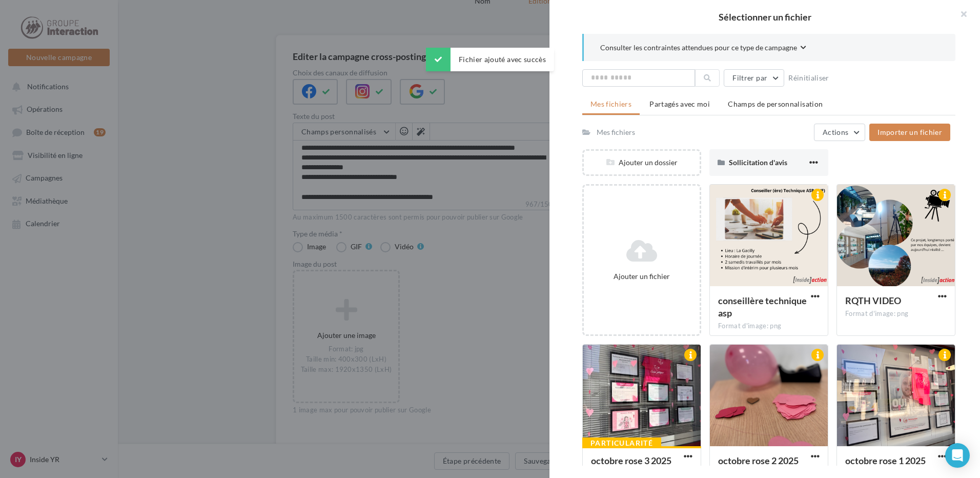 Image resolution: width=980 pixels, height=478 pixels. What do you see at coordinates (775, 104) in the screenshot?
I see `span: Champs de personnalisation` at bounding box center [775, 104].